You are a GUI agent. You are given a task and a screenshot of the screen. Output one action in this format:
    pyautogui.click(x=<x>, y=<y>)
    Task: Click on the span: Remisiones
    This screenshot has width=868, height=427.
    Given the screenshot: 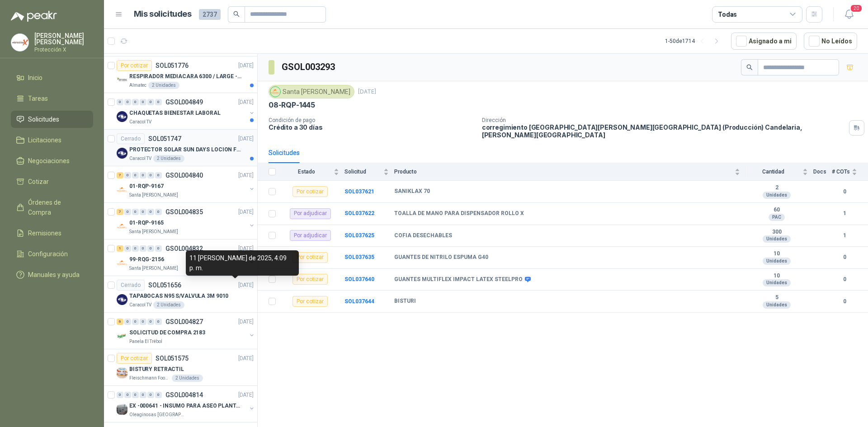 What is the action you would take?
    pyautogui.click(x=45, y=233)
    